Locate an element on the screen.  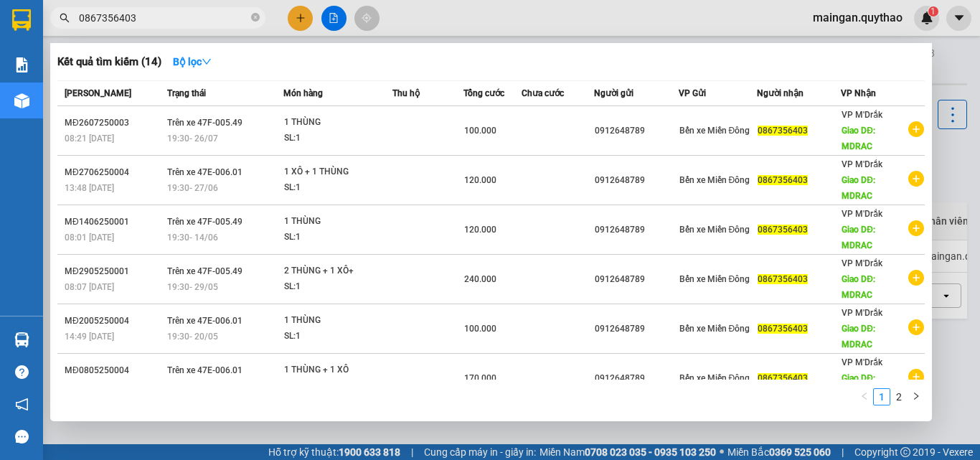
button: left is located at coordinates (865, 397).